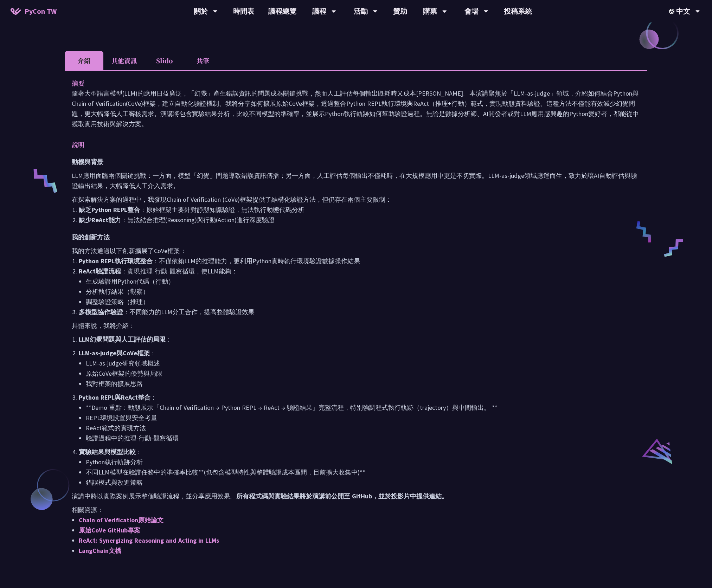 Image resolution: width=712 pixels, height=588 pixels. Describe the element at coordinates (101, 312) in the screenshot. I see `strong: 多模型協作驗證` at that location.